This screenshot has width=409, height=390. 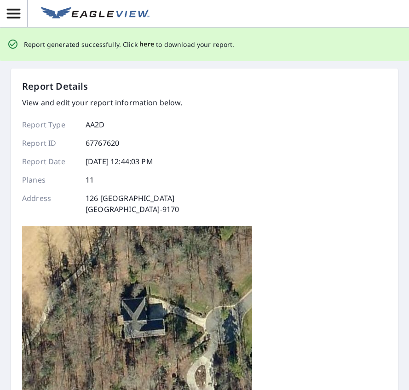 What do you see at coordinates (50, 180) in the screenshot?
I see `p: Planes` at bounding box center [50, 180].